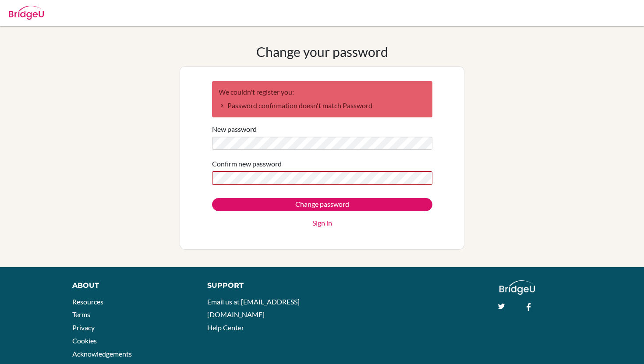  I want to click on a: Privacy, so click(84, 327).